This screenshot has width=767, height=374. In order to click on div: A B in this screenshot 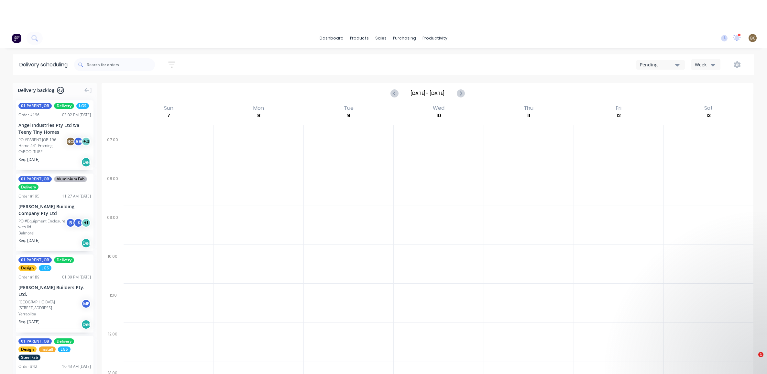, I will do `click(78, 141)`.